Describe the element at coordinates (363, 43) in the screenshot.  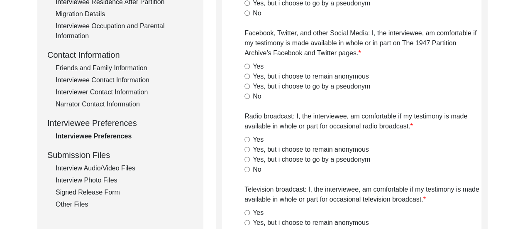
I see `label: Facebook, Twitter, and other Social Media: I, the interviewee, am comfortable if my testimony is ...` at that location.